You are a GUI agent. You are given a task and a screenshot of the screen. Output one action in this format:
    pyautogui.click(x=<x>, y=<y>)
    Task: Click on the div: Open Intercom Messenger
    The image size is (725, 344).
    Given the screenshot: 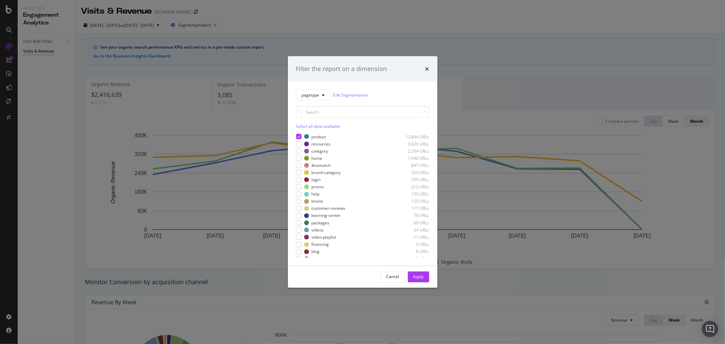 What is the action you would take?
    pyautogui.click(x=710, y=329)
    